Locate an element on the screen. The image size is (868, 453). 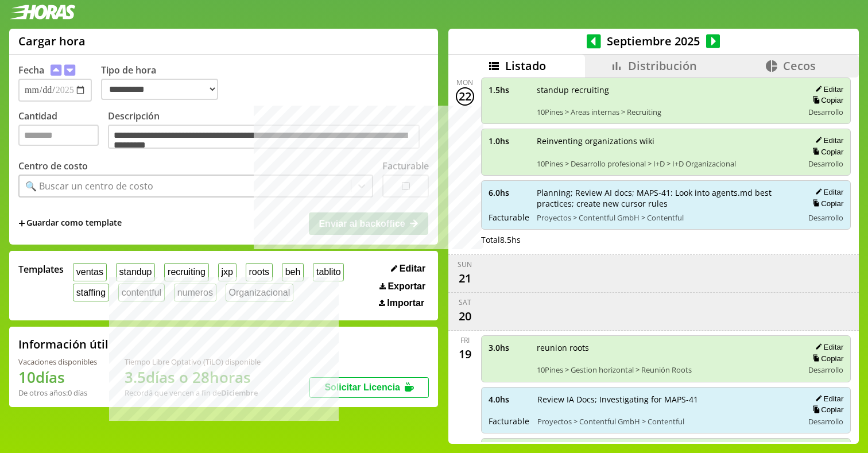
button: numeros is located at coordinates (195, 292).